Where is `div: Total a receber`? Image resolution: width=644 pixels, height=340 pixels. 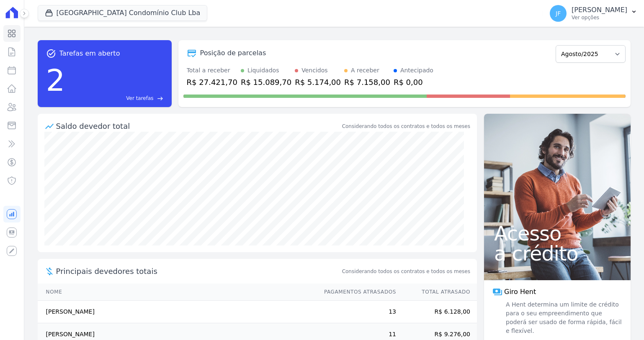 div: Total a receber is located at coordinates (212, 70).